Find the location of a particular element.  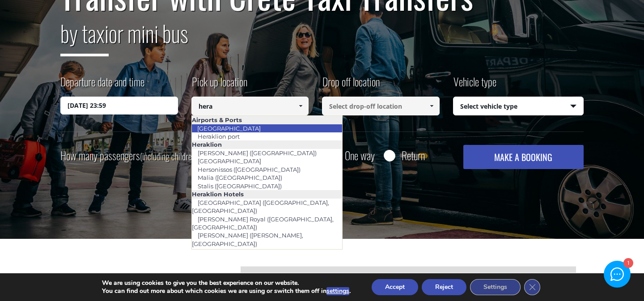

button: Settings is located at coordinates (495, 288).